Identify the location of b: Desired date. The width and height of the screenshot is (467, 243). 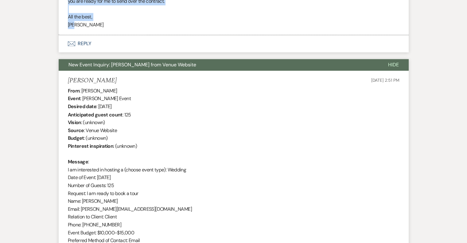
(82, 106).